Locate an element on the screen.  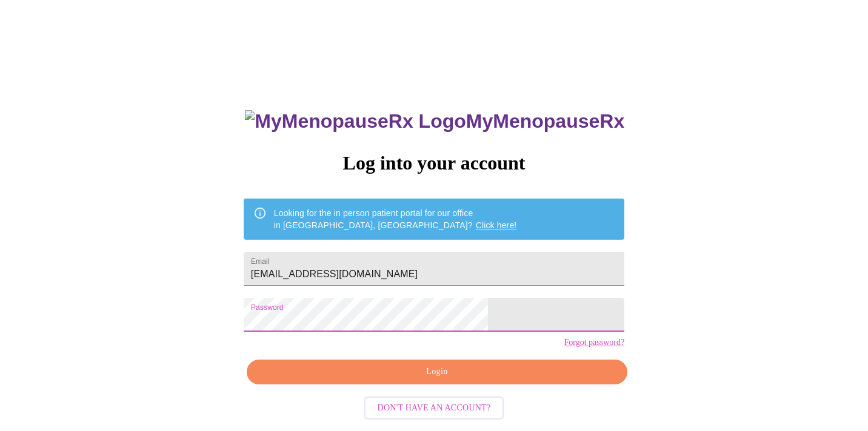
h3: MyMenopauseRx is located at coordinates (434, 121).